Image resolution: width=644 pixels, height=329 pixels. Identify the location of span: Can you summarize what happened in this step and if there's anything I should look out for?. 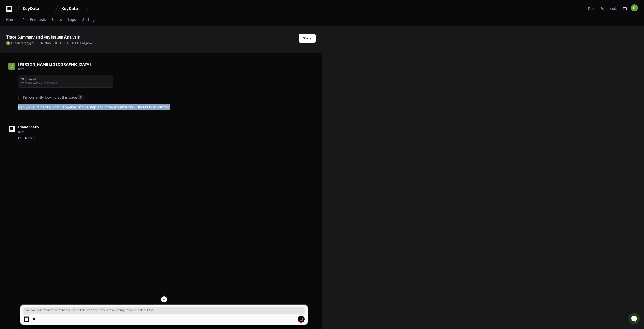
(164, 310).